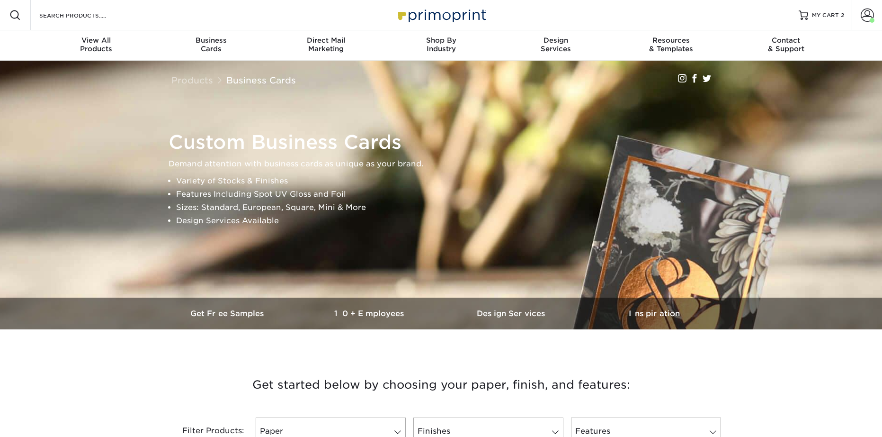  I want to click on a: 10+ Employees, so click(370, 313).